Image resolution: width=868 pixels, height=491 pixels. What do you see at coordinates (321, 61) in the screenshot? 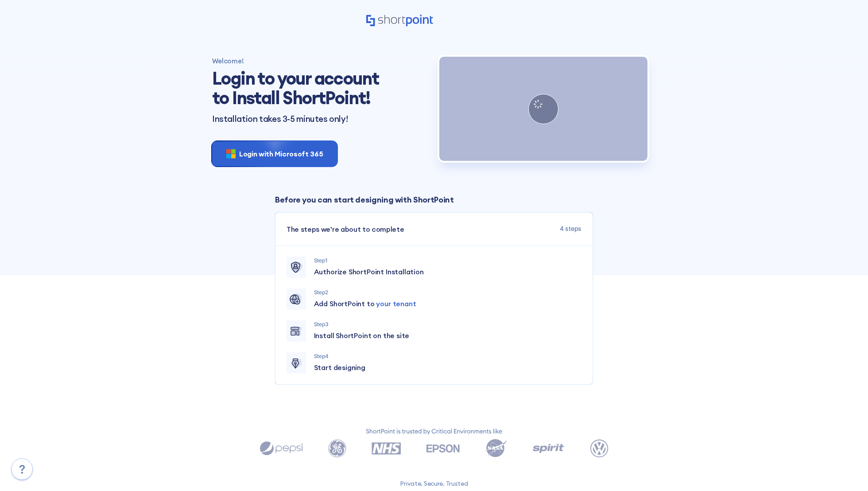
I see `h4: Welcome!` at bounding box center [321, 61].